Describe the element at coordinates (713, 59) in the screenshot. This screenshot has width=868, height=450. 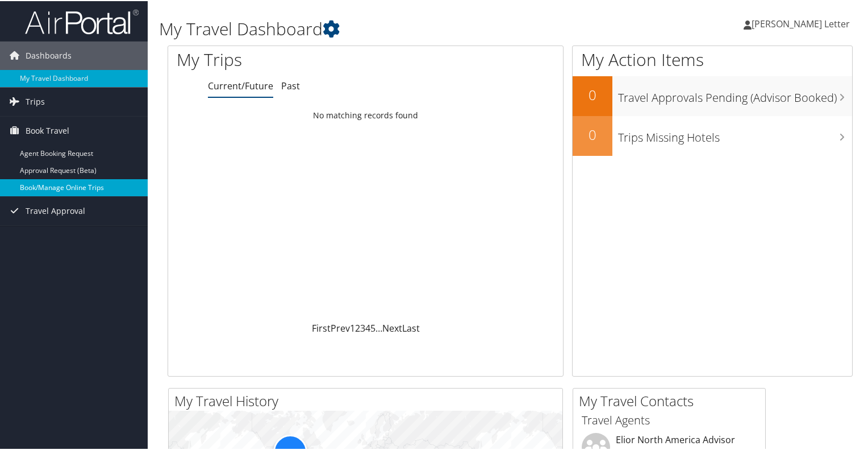
I see `h1: My Action Items` at that location.